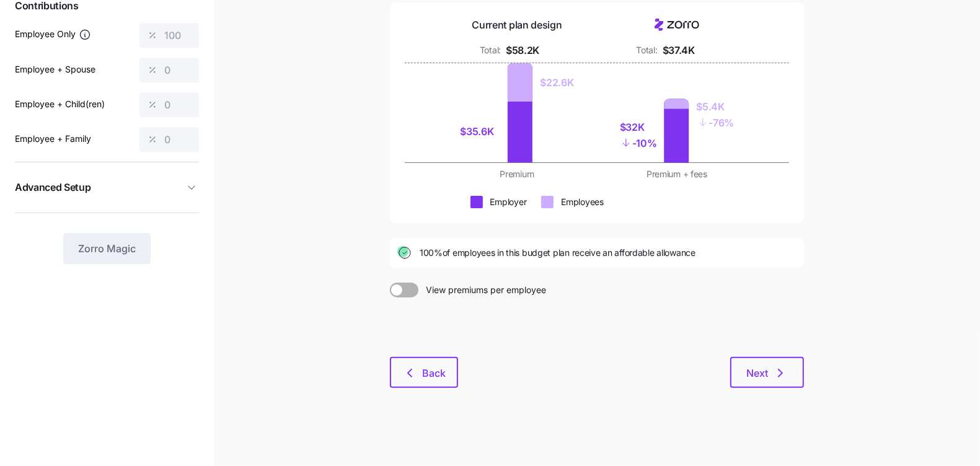  What do you see at coordinates (508, 202) in the screenshot?
I see `div: Employer` at bounding box center [508, 202].